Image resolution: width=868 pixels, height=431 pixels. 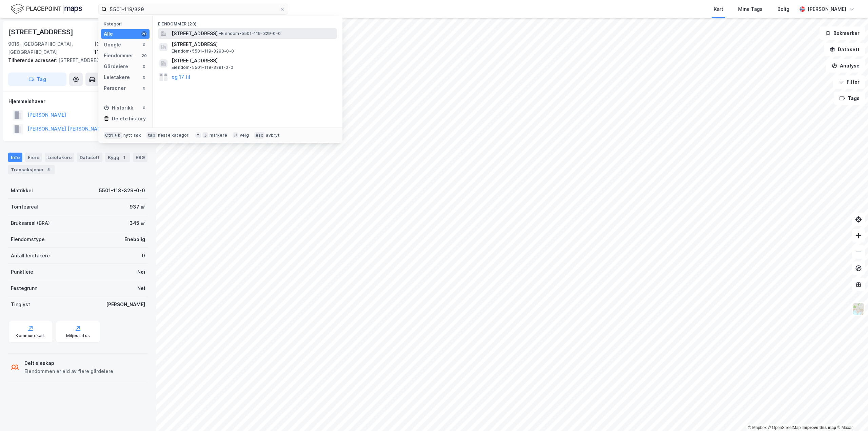 What do you see at coordinates (118, 108) in the screenshot?
I see `div: Historikk` at bounding box center [118, 108].